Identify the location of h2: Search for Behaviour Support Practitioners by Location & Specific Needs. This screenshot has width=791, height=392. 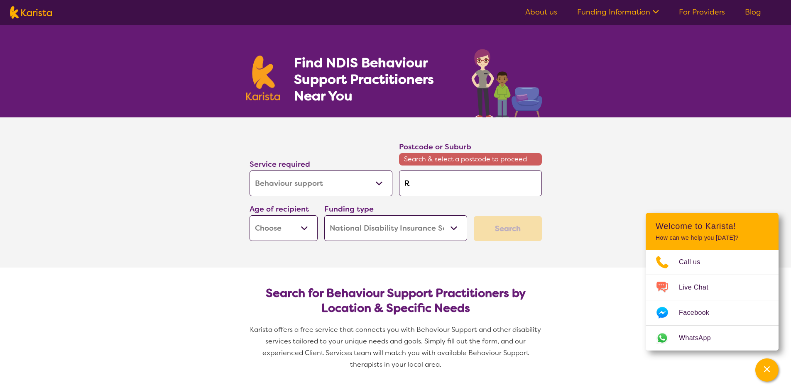
(395, 301).